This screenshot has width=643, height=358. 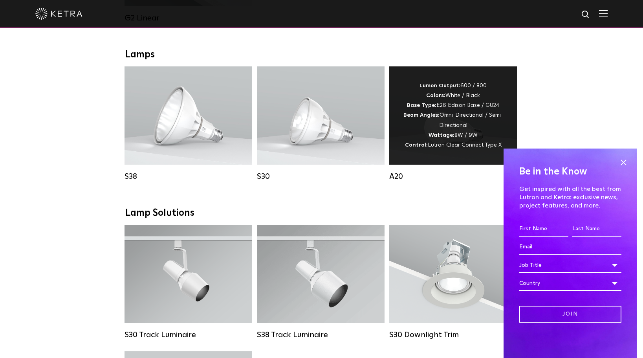 What do you see at coordinates (436, 95) in the screenshot?
I see `strong: Colors:` at bounding box center [436, 95].